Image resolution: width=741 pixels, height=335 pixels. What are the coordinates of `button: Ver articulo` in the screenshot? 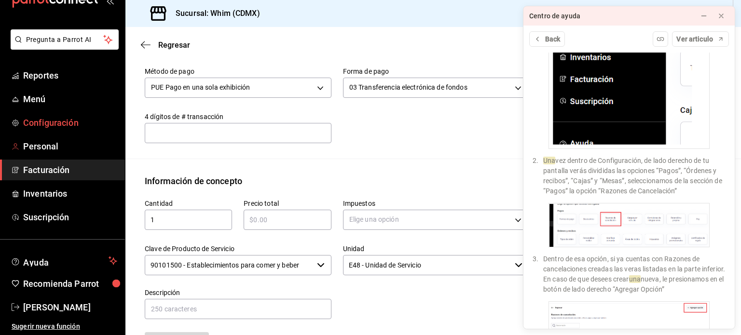 It's located at (700, 39).